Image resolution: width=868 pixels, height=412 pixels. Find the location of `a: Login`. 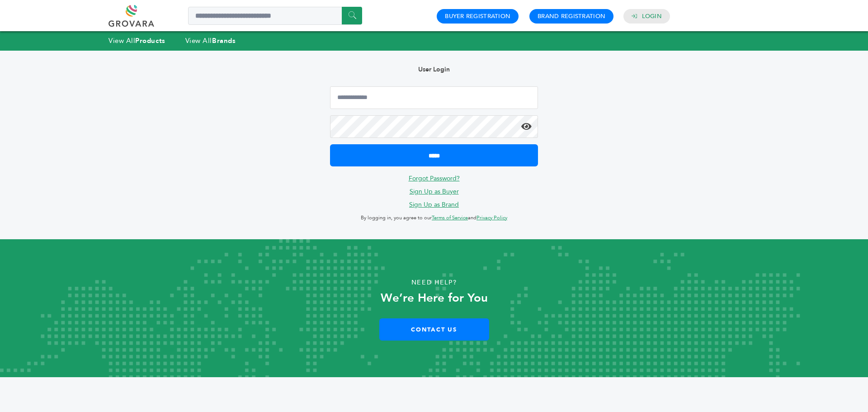

a: Login is located at coordinates (652, 17).